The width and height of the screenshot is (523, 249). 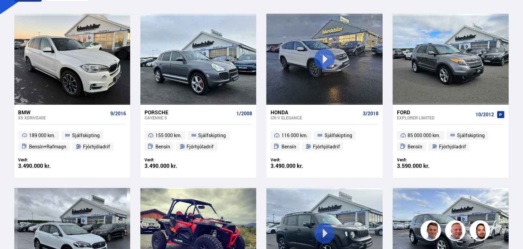 I want to click on div: Explorer LIMITED, so click(x=435, y=118).